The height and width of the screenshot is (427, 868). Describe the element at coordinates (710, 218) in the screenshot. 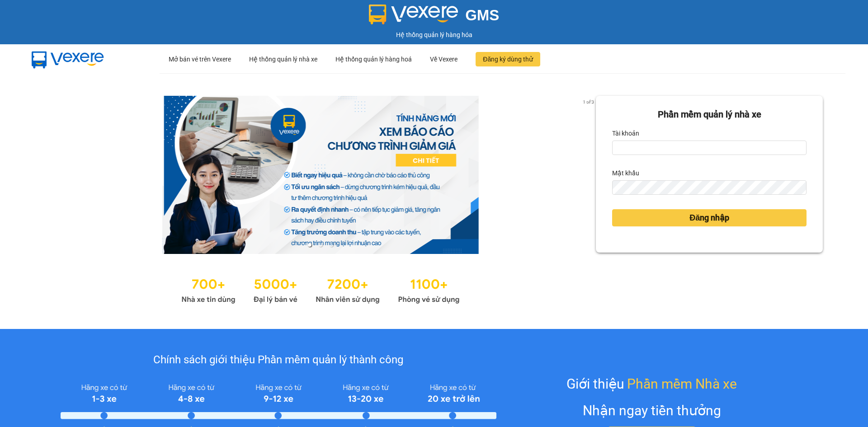

I see `span: Đăng nhập` at that location.